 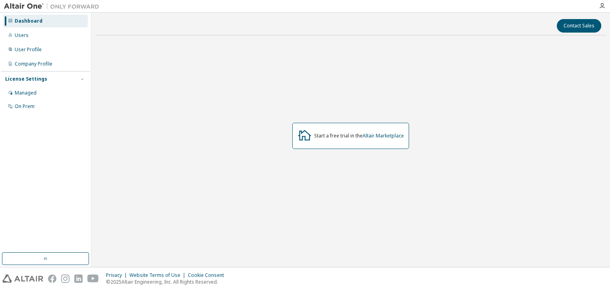 What do you see at coordinates (78, 278) in the screenshot?
I see `img: linkedin.svg` at bounding box center [78, 278].